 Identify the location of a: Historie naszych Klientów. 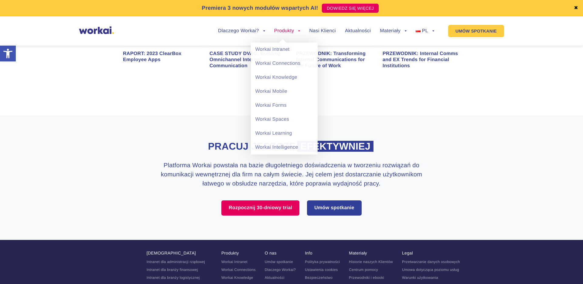
(371, 261).